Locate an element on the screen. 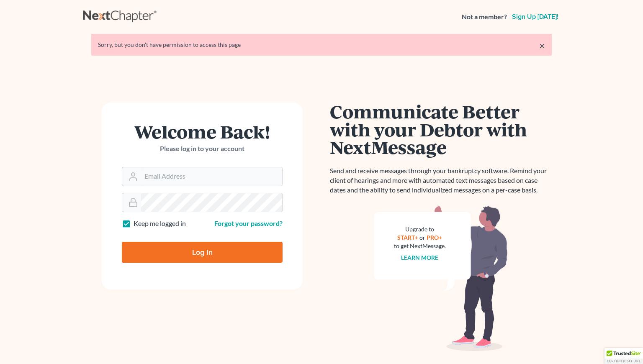  div: Upgrade to is located at coordinates (420, 229).